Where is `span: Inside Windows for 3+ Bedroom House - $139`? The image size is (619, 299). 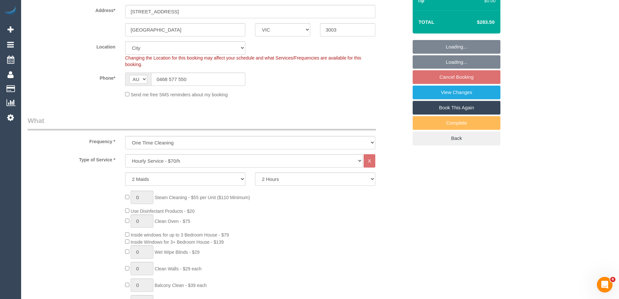 span: Inside Windows for 3+ Bedroom House - $139 is located at coordinates (177, 242).